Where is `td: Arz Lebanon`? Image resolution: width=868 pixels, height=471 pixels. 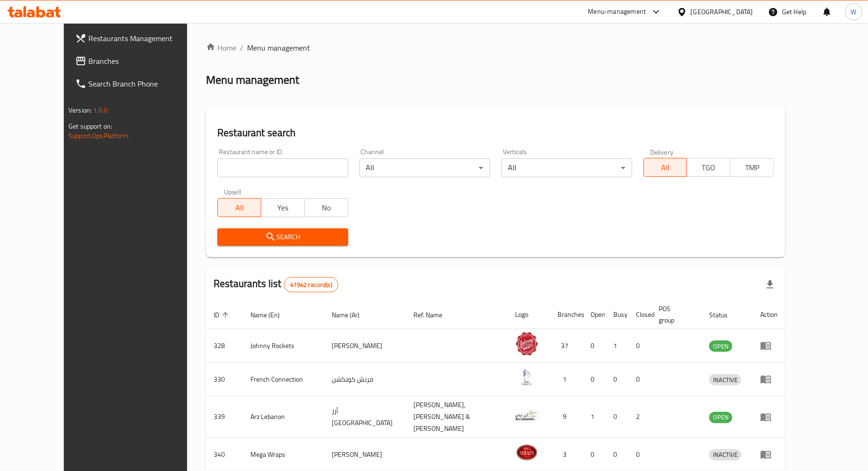
td: Arz Lebanon is located at coordinates (284, 417).